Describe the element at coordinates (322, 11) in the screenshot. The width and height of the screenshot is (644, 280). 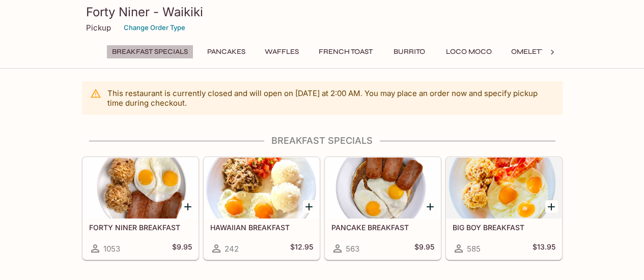
I see `h3: Forty Niner - Waikiki` at that location.